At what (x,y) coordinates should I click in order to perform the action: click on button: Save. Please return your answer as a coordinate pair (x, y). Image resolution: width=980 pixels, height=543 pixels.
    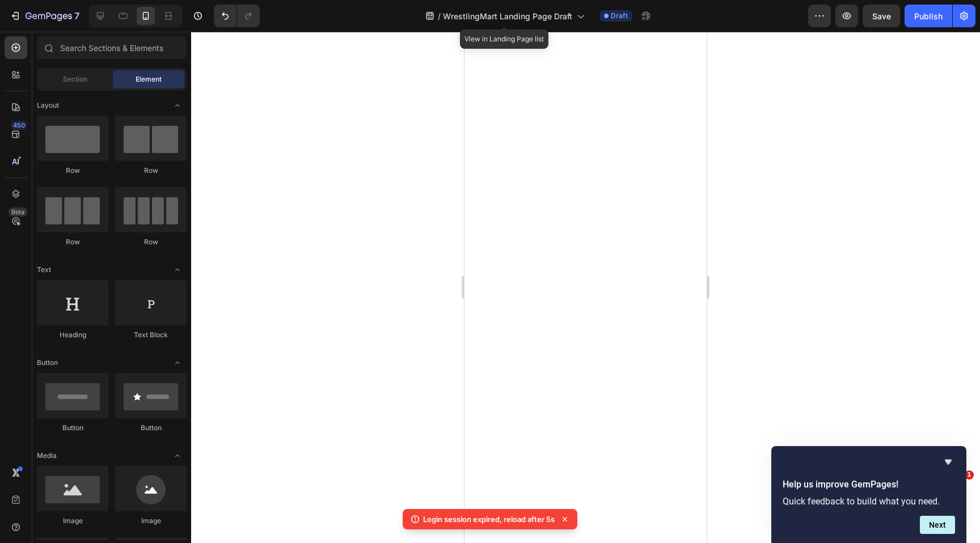
    Looking at the image, I should click on (881, 16).